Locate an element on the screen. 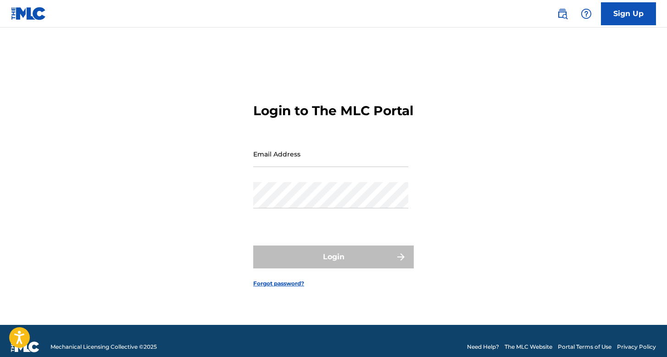  h3: Login to The MLC Portal is located at coordinates (333, 111).